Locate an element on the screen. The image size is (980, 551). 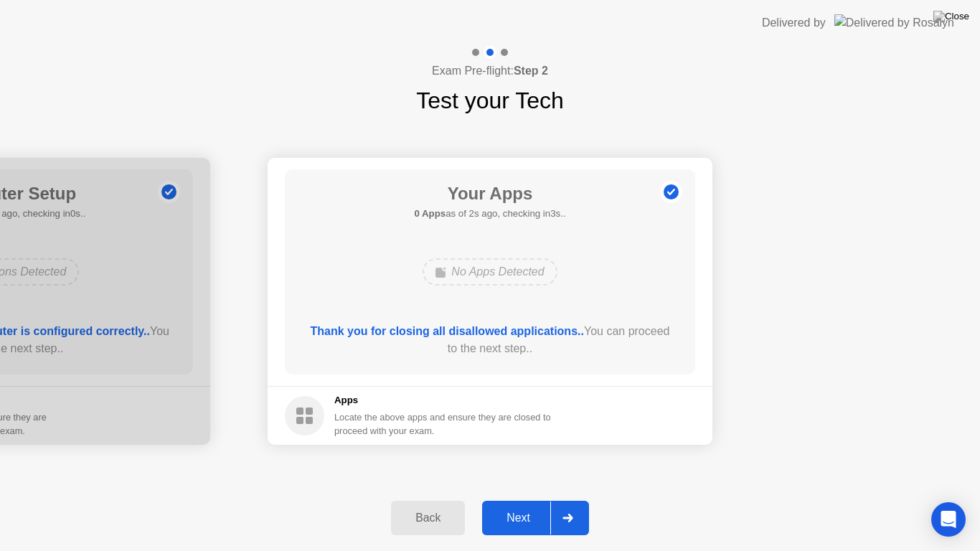
div: You can proceed to the next step.. is located at coordinates (490, 340).